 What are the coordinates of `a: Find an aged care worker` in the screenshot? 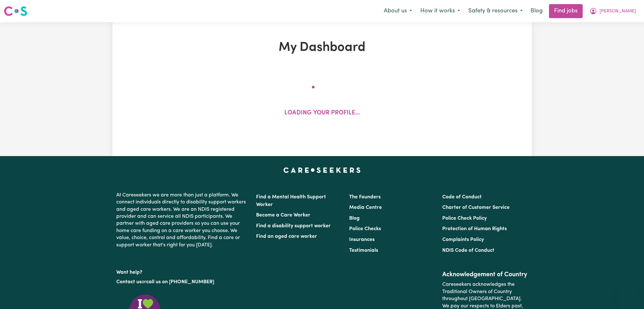 It's located at (286, 236).